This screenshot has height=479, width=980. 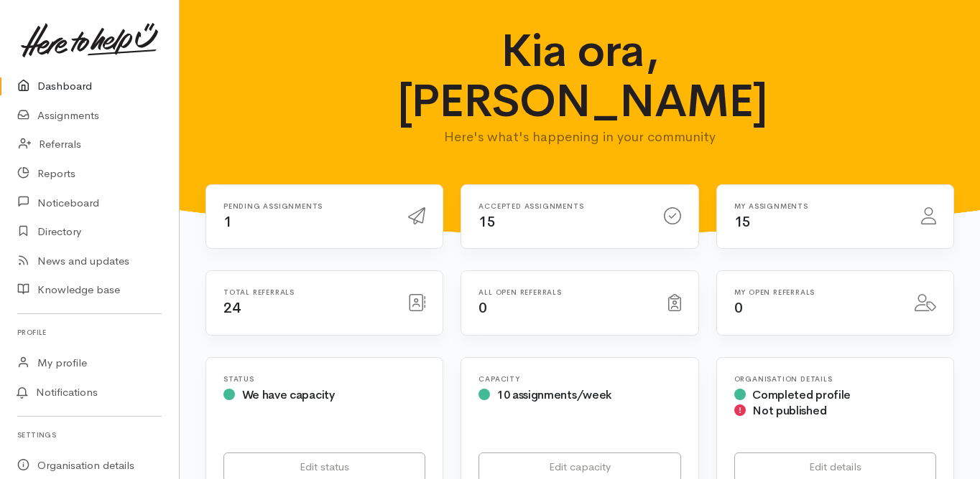 What do you see at coordinates (90, 332) in the screenshot?
I see `h6: Profile` at bounding box center [90, 332].